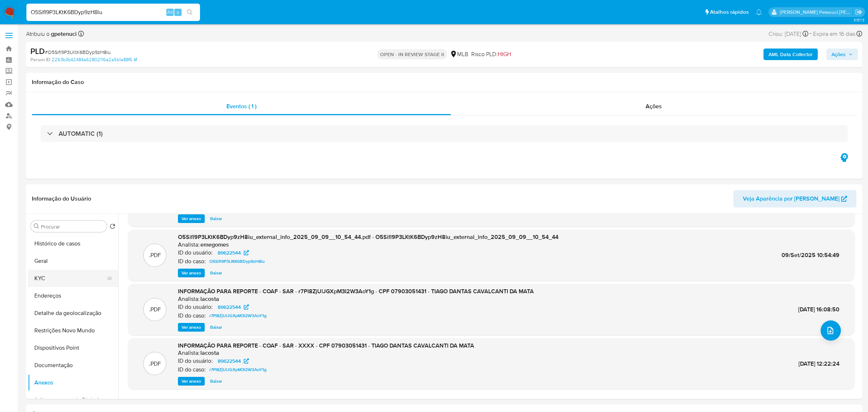  I want to click on span: Eventos ( 1 ), so click(241, 106).